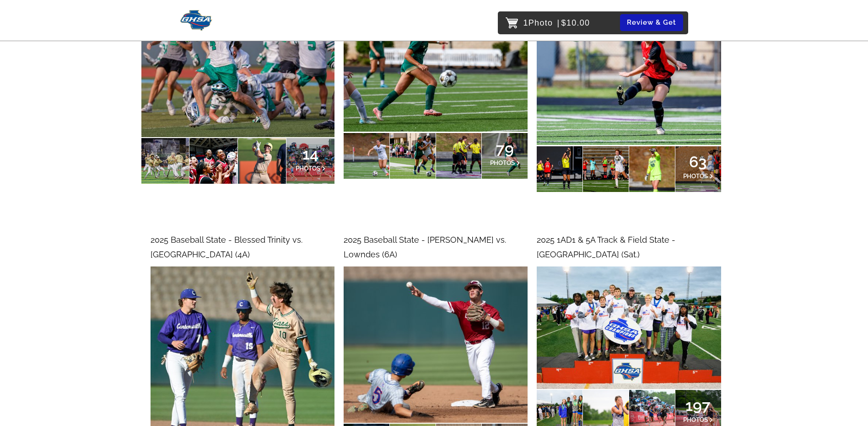  What do you see at coordinates (435, 345) in the screenshot?
I see `img: 191477` at bounding box center [435, 345].